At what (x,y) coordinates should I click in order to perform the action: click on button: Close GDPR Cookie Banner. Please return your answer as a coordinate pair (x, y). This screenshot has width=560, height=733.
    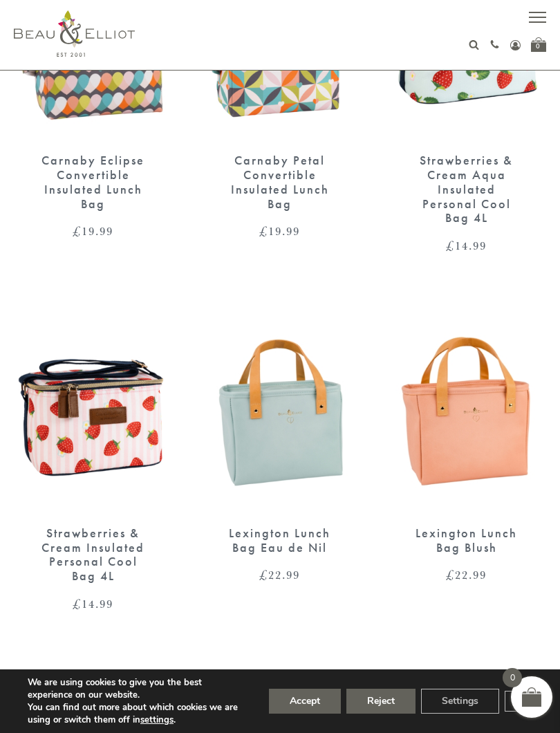
    Looking at the image, I should click on (517, 701).